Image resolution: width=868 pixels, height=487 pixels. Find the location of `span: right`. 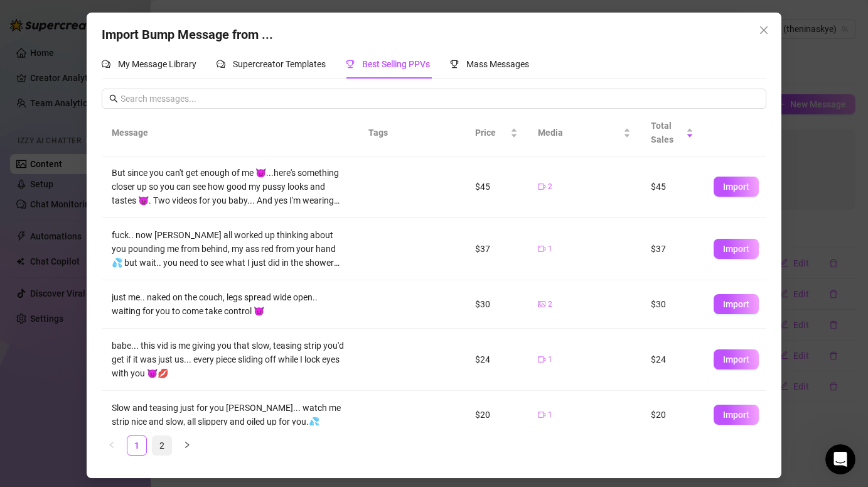

span: right is located at coordinates (187, 445).